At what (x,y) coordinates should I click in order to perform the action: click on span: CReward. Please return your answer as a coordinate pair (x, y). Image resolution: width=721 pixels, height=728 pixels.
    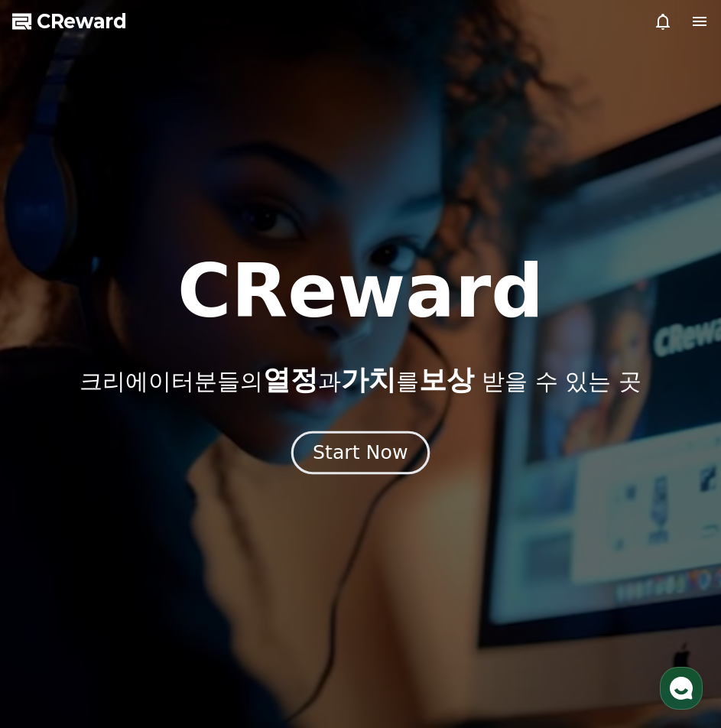
    Looking at the image, I should click on (82, 21).